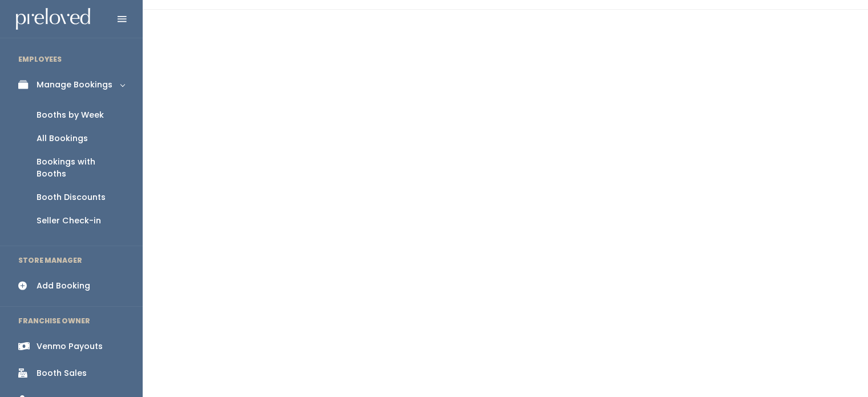  Describe the element at coordinates (62, 138) in the screenshot. I see `div: All Bookings` at that location.